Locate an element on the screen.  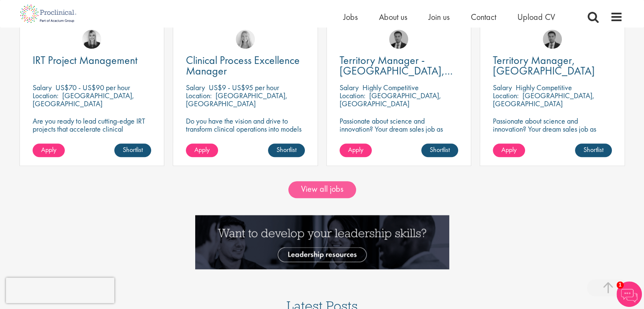
img: Janelle Jones is located at coordinates (92, 39).